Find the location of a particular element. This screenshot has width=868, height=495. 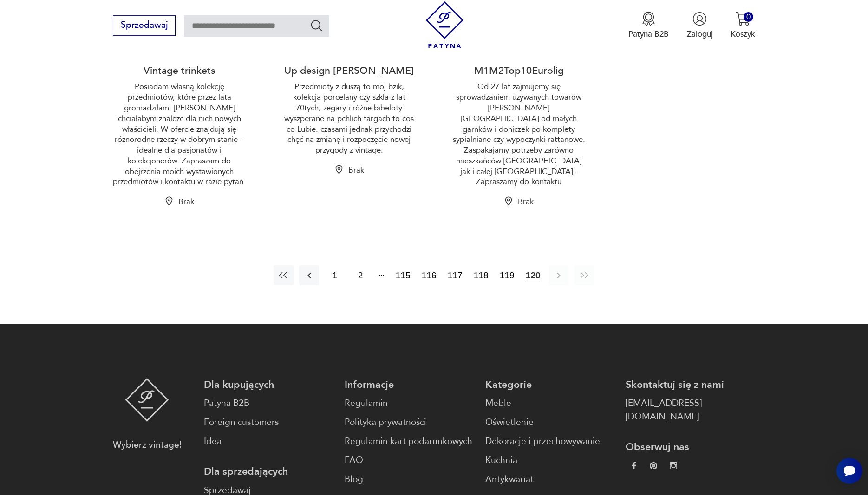

p: Kategorie is located at coordinates (550, 385).